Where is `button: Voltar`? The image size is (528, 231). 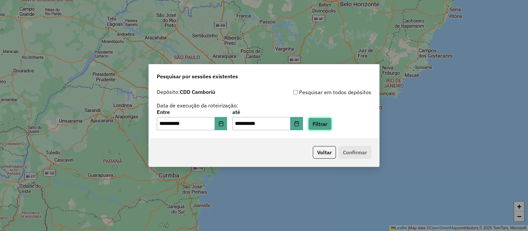 button: Voltar is located at coordinates (325, 152).